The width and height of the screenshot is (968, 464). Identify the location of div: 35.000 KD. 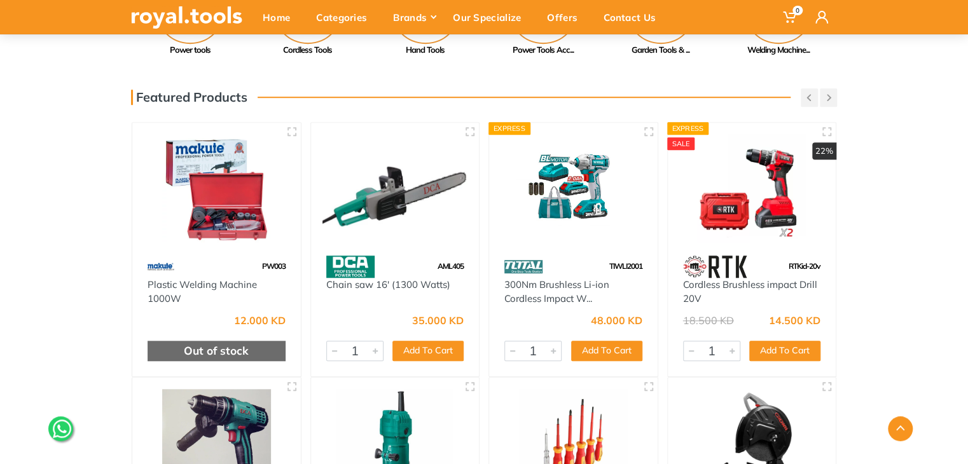
(438, 321).